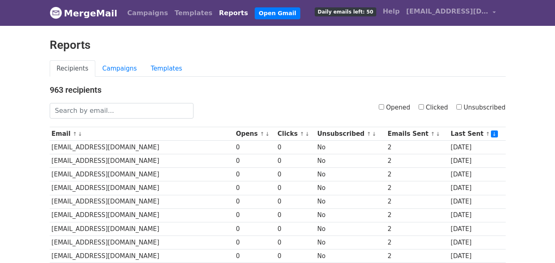 The width and height of the screenshot is (555, 263). I want to click on label: Unsubscribed, so click(481, 108).